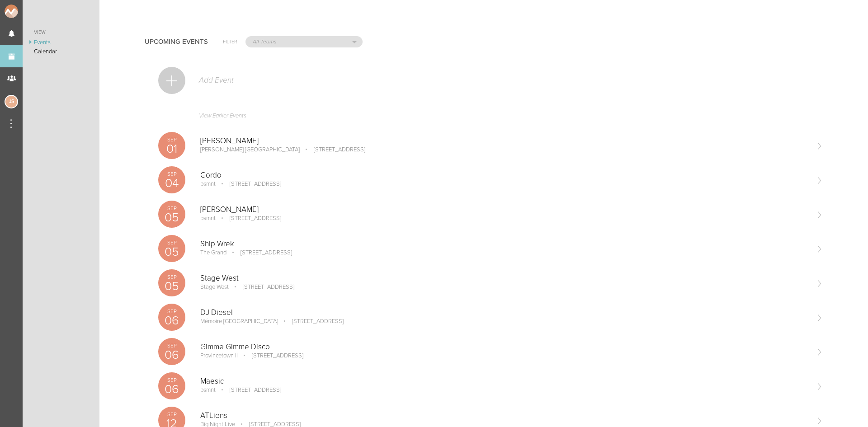  What do you see at coordinates (504, 416) in the screenshot?
I see `p: ATLiens` at bounding box center [504, 416].